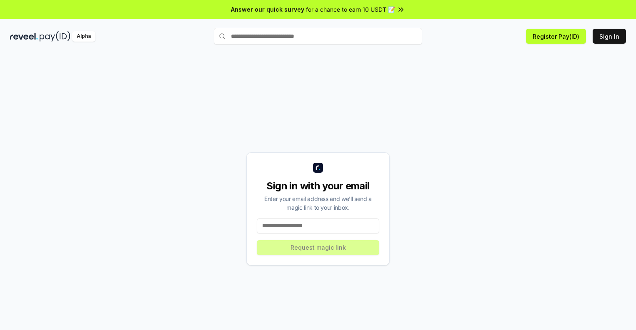 The height and width of the screenshot is (330, 636). What do you see at coordinates (55, 36) in the screenshot?
I see `img: pay_id` at bounding box center [55, 36].